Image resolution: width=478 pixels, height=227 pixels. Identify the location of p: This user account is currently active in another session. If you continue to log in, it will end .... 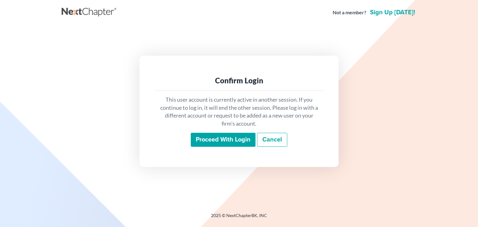
(239, 112).